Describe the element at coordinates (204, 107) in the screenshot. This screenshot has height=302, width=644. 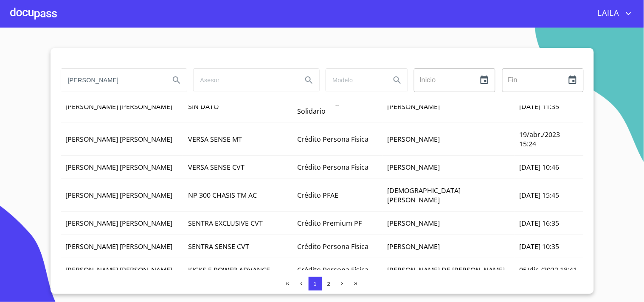
I see `span: SIN DATO` at that location.